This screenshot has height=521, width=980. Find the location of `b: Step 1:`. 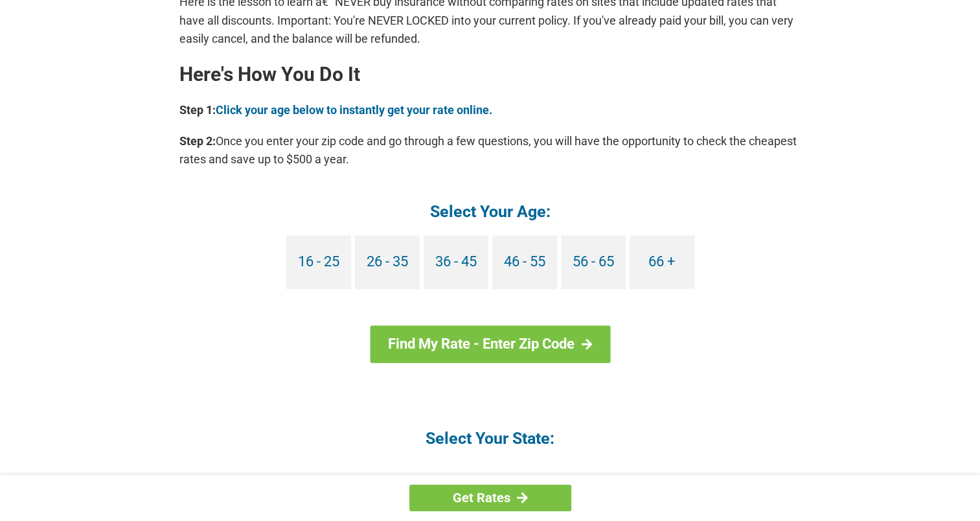

b: Step 1: is located at coordinates (197, 110).